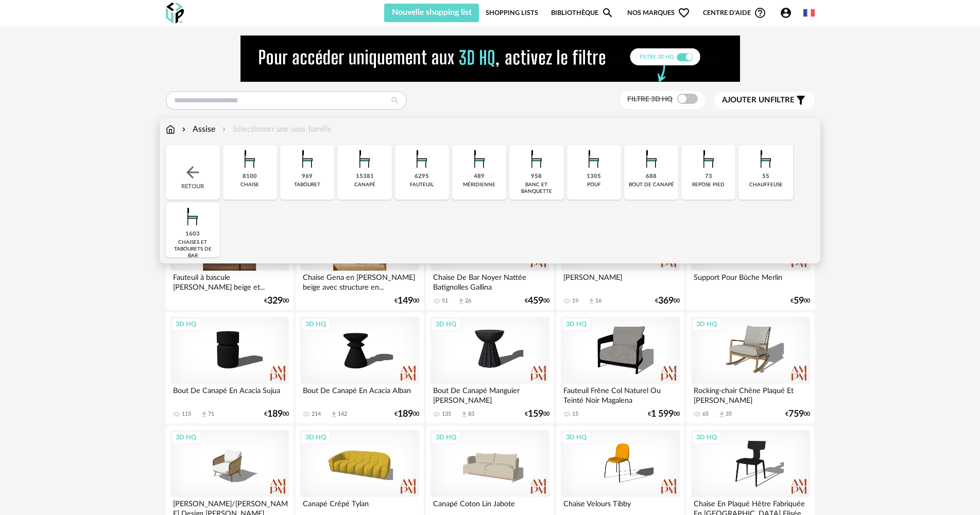 This screenshot has height=515, width=980. I want to click on span: Magnify icon, so click(608, 13).